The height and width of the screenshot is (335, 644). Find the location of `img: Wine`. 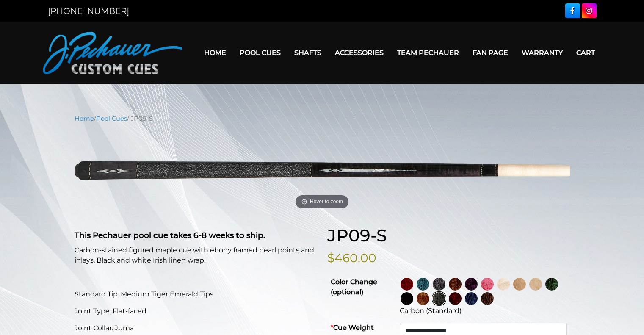

img: Wine is located at coordinates (407, 284).